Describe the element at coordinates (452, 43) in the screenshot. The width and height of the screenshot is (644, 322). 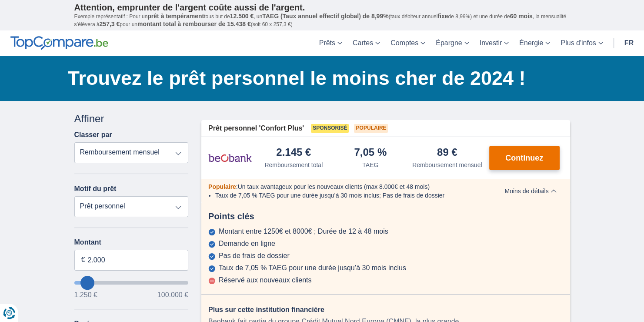
I see `a: Épargne` at that location.